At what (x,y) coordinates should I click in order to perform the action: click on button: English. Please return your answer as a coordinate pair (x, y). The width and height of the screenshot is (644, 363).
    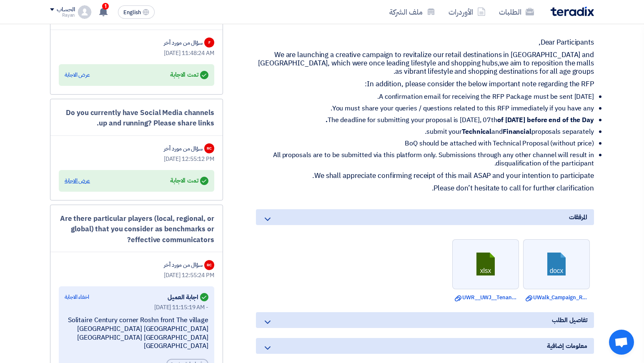
    Looking at the image, I should click on (136, 12).